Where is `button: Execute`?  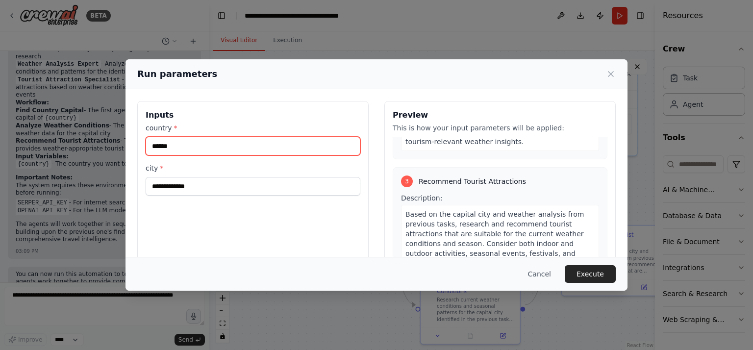 button: Execute is located at coordinates (590, 274).